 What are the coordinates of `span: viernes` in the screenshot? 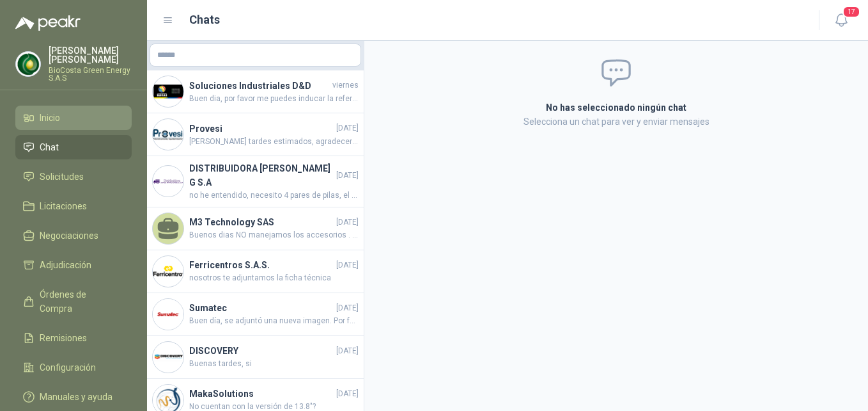 It's located at (345, 85).